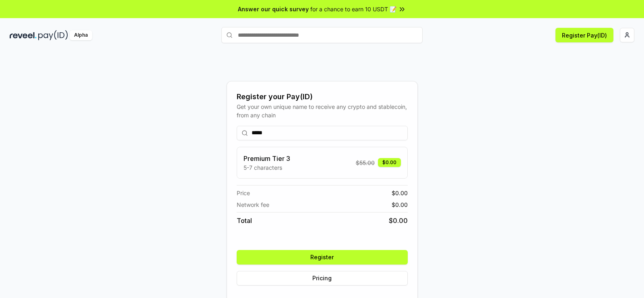  Describe the element at coordinates (322, 257) in the screenshot. I see `button: Register` at that location.